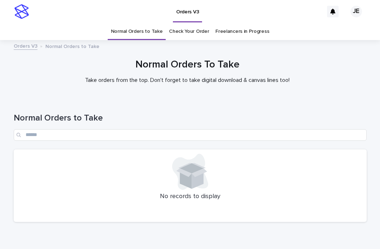 The image size is (380, 249). What do you see at coordinates (190, 135) in the screenshot?
I see `input: Search` at bounding box center [190, 135].